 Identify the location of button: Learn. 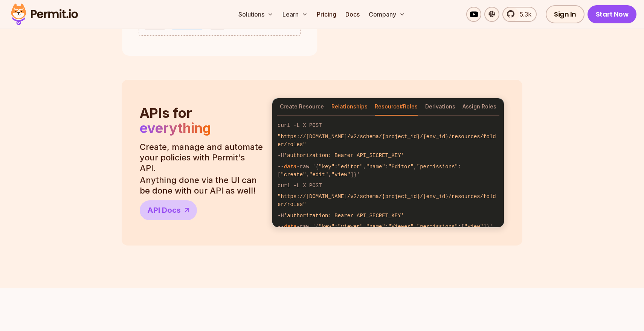
(295, 14).